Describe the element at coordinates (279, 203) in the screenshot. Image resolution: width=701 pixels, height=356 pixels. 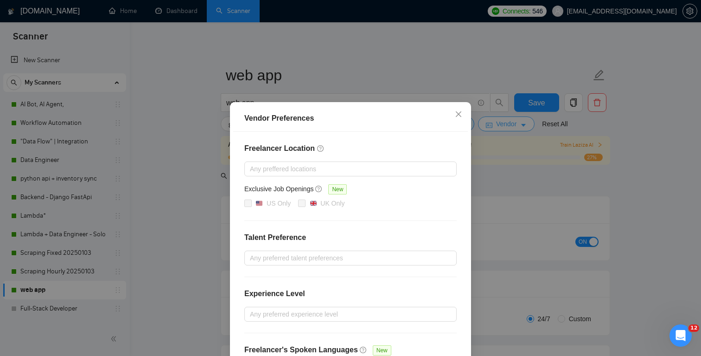
I see `div: US Only` at that location.